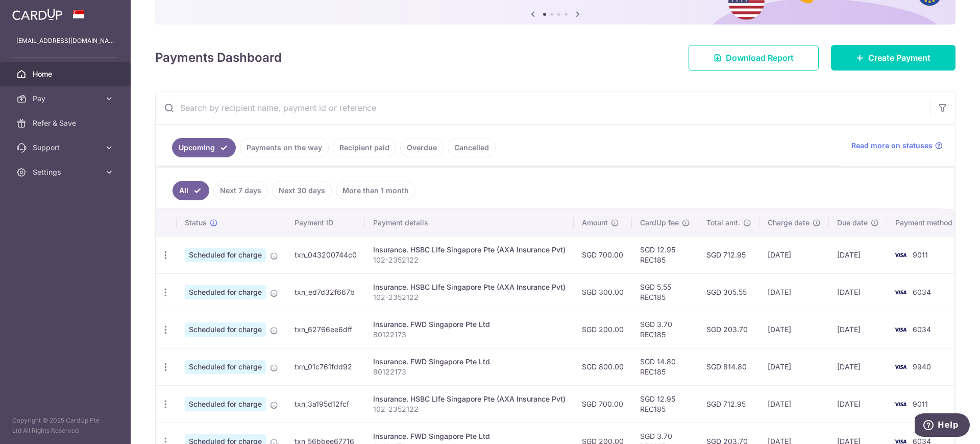  Describe the element at coordinates (728, 366) in the screenshot. I see `td: SGD 814.80` at that location.